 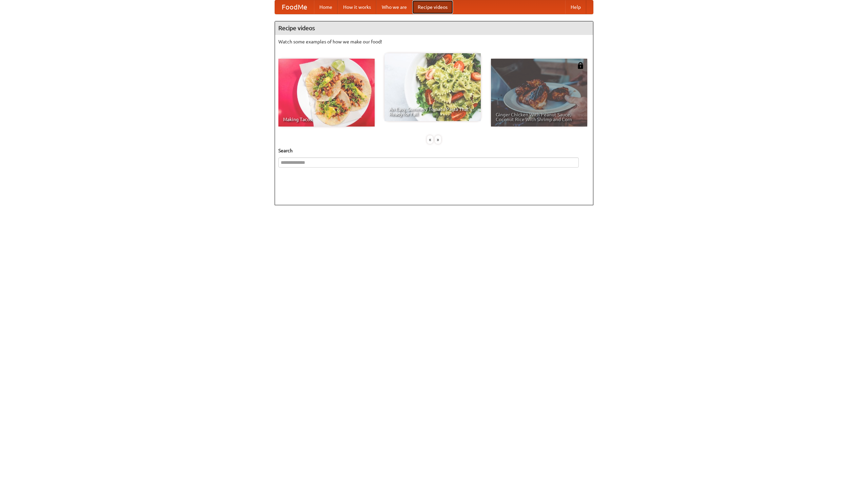 What do you see at coordinates (433, 7) in the screenshot?
I see `a: Recipe videos` at bounding box center [433, 7].